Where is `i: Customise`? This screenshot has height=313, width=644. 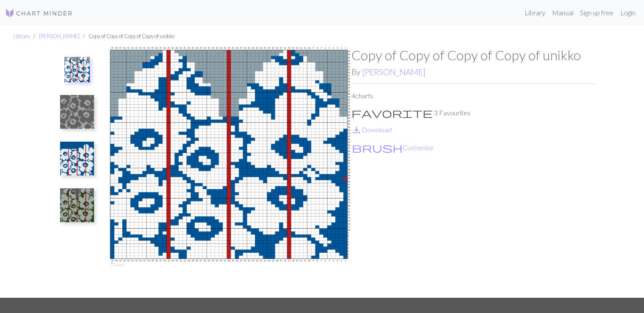 i: Customise is located at coordinates (378, 147).